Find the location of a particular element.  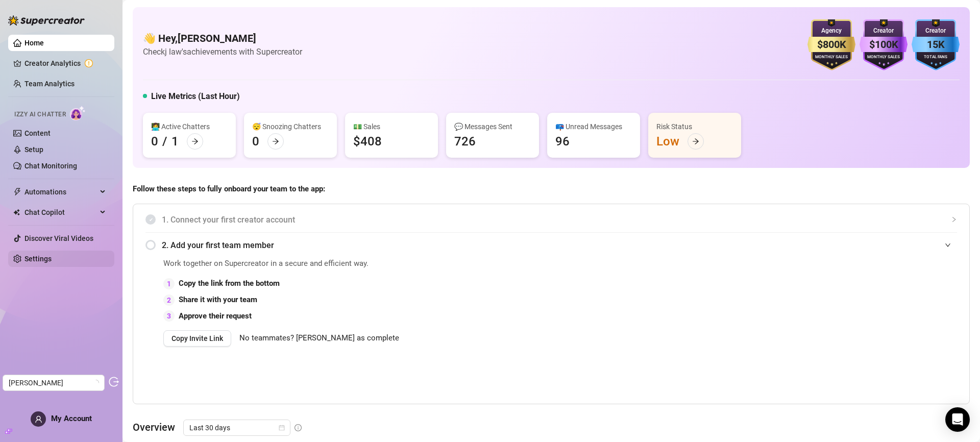

a: Team Analytics is located at coordinates (49, 84).